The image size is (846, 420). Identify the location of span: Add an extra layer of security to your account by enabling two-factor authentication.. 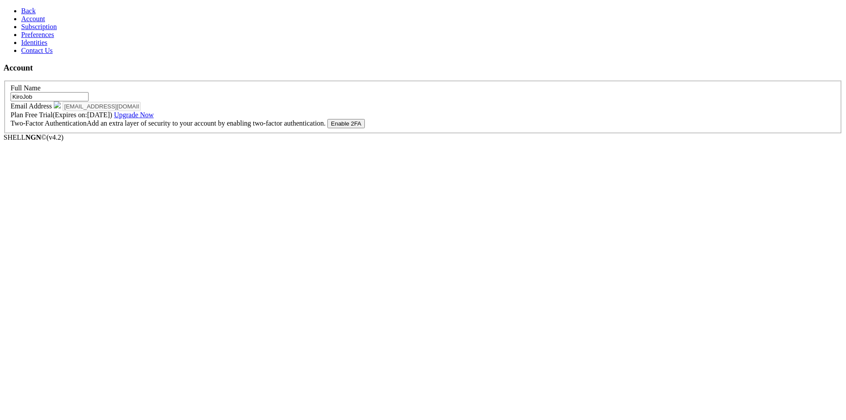
(206, 123).